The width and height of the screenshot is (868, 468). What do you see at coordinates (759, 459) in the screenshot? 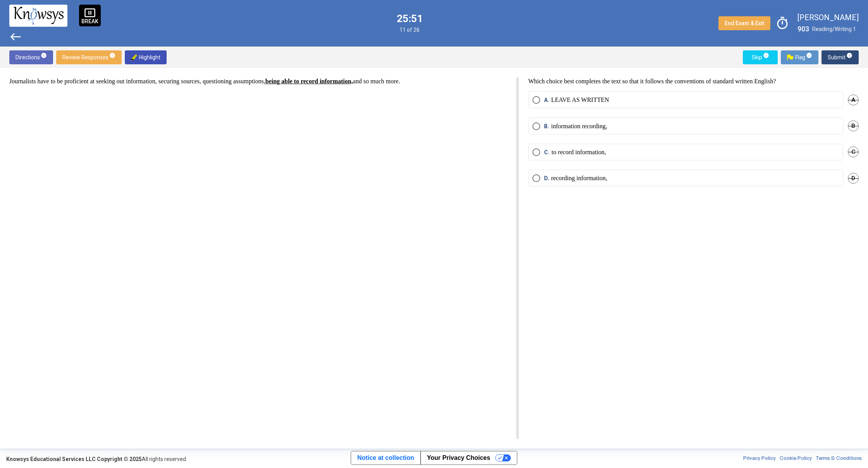
I see `a: Privacy Policy` at bounding box center [759, 459].